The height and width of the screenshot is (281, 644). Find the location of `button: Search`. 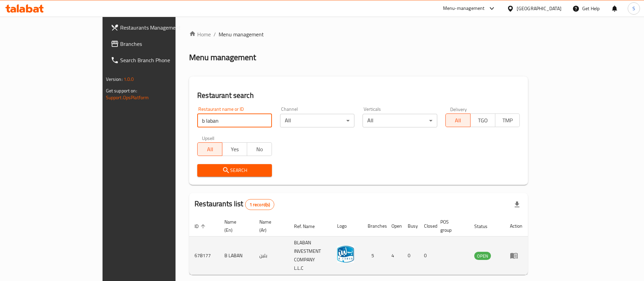

button: Search is located at coordinates (235, 170).